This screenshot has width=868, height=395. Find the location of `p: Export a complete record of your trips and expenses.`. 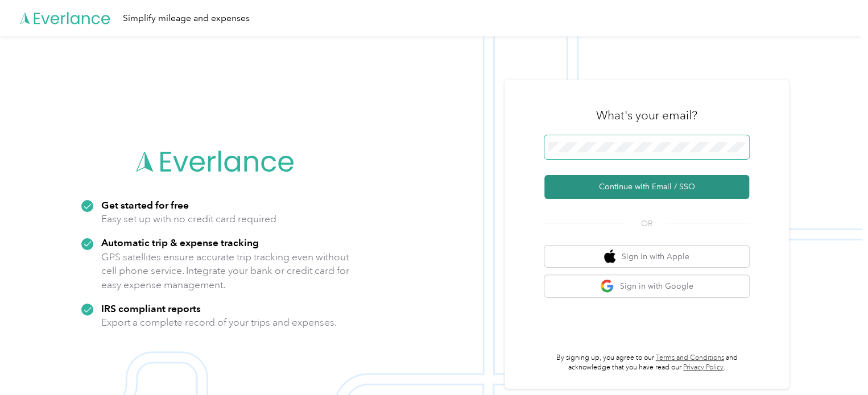

p: Export a complete record of your trips and expenses. is located at coordinates (219, 322).